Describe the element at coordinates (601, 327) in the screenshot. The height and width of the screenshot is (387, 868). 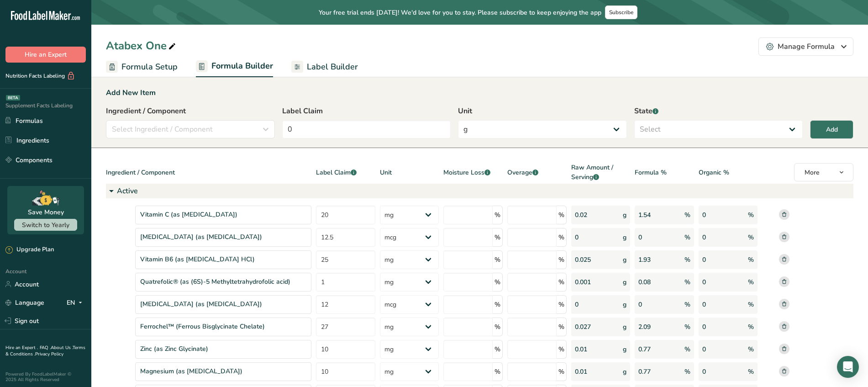
I see `div: 0.027` at that location.